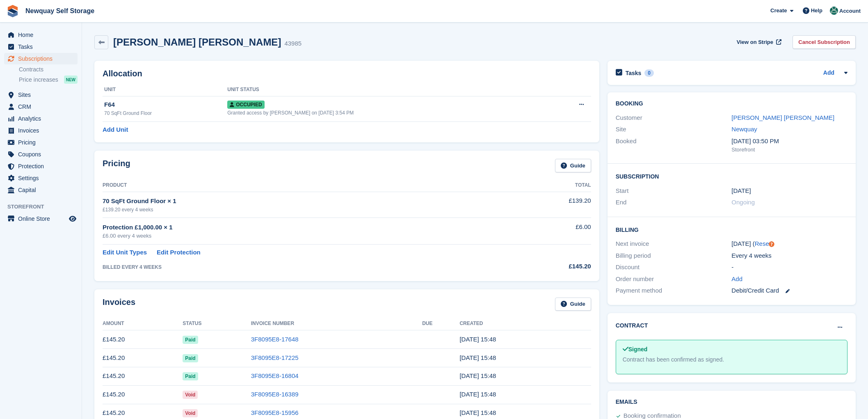 This screenshot has width=868, height=419. Describe the element at coordinates (649, 73) in the screenshot. I see `div: 0` at that location.